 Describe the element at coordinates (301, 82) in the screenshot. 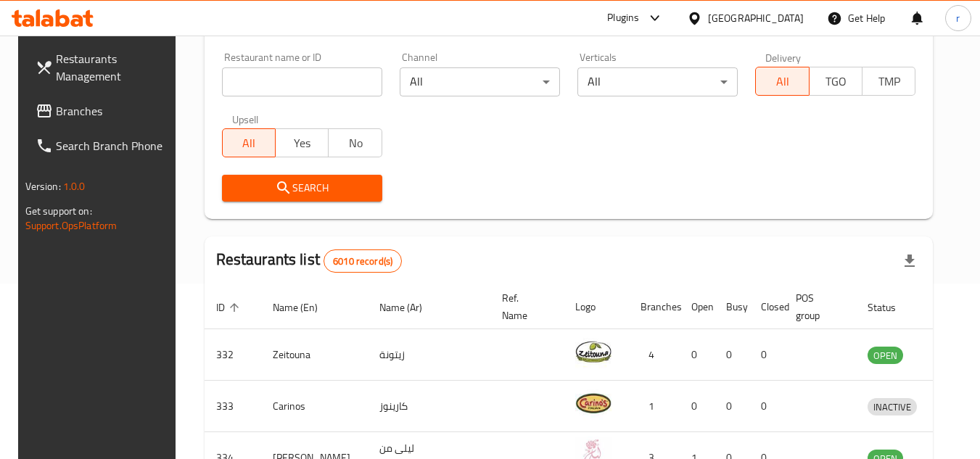

I see `input: Search for restaurant name or ID..` at that location.